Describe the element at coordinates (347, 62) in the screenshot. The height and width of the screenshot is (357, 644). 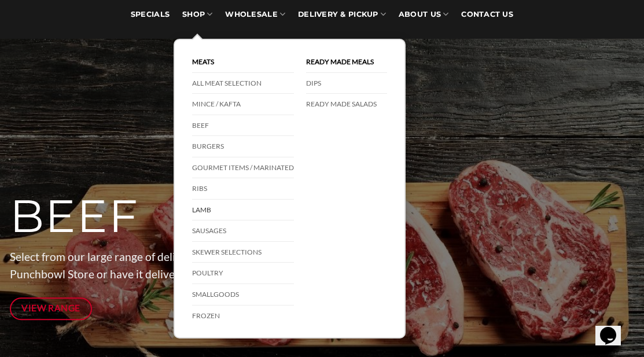
I see `a: Ready Made Meals` at that location.